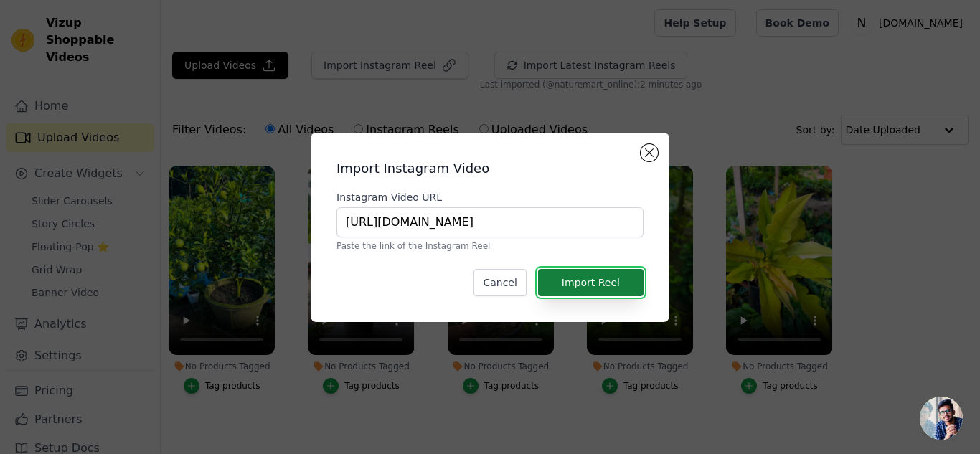 The height and width of the screenshot is (454, 980). I want to click on label: Instagram Video URL, so click(490, 197).